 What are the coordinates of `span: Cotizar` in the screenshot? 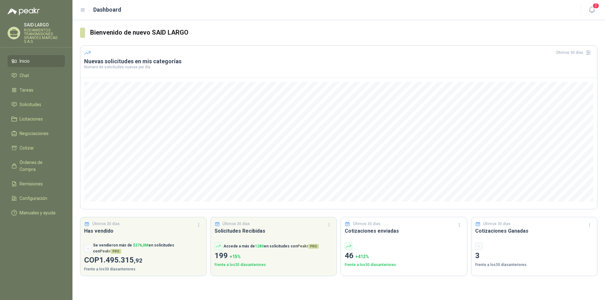 It's located at (27, 148).